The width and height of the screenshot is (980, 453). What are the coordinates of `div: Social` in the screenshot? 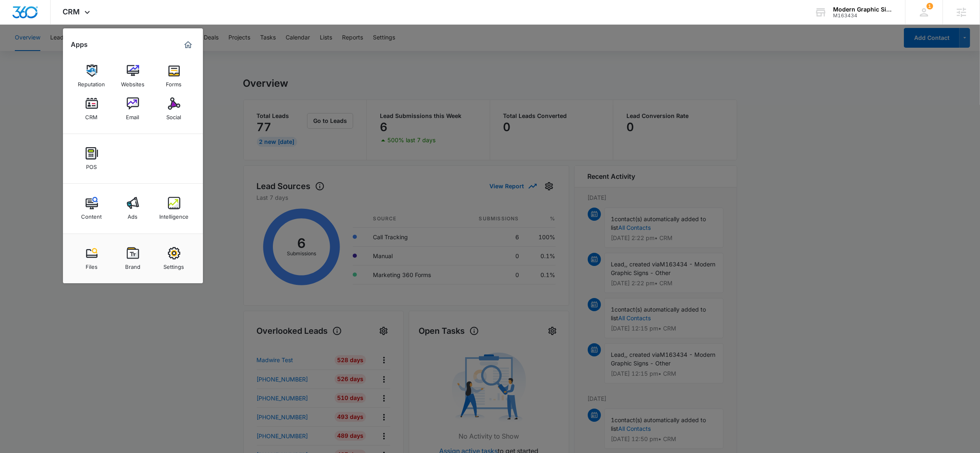 It's located at (174, 115).